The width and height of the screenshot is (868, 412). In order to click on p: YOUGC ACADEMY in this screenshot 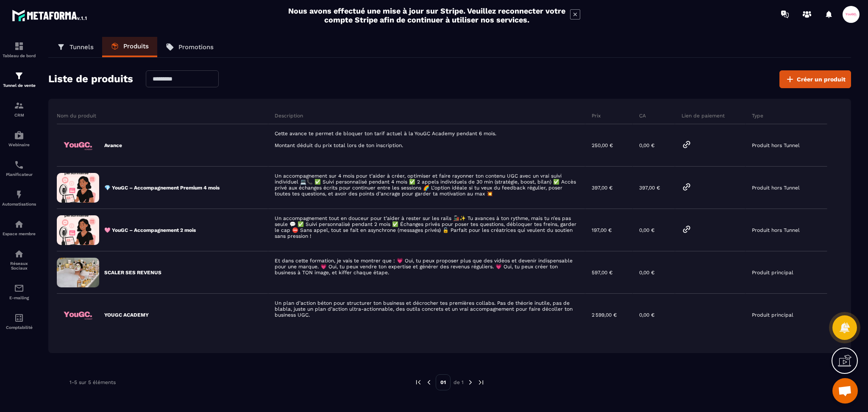, I will do `click(126, 315)`.